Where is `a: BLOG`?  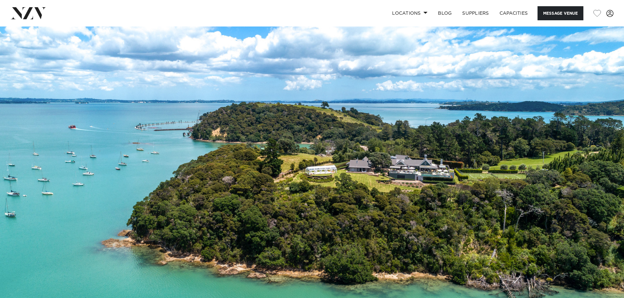 a: BLOG is located at coordinates (445, 13).